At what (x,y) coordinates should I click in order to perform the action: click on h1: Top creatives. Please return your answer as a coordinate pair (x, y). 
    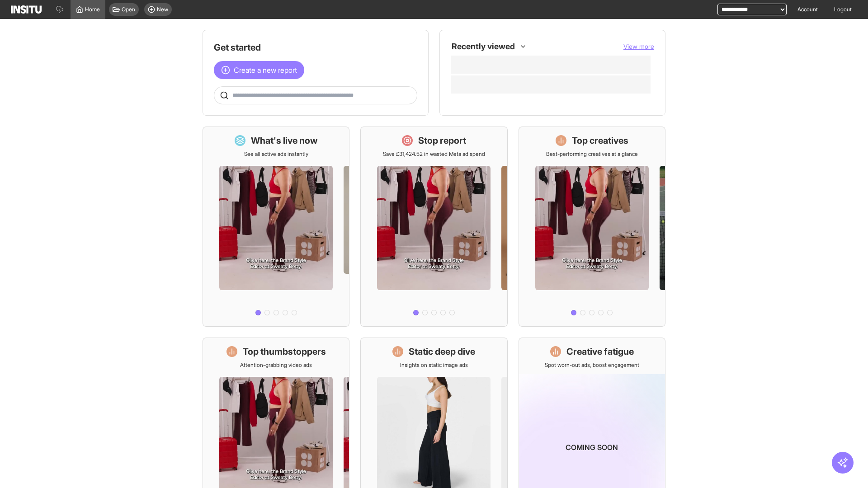
    Looking at the image, I should click on (600, 140).